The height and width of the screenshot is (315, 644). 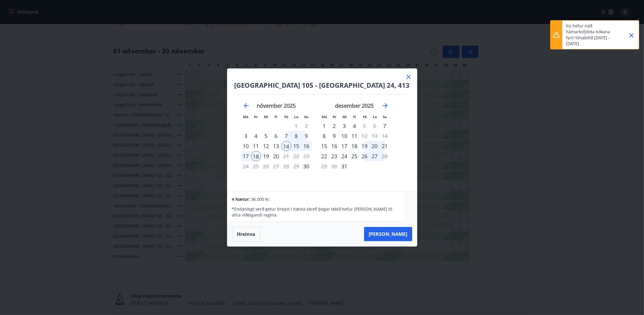 What do you see at coordinates (266, 166) in the screenshot?
I see `td: Not available. miðvikudagur, 26. nóvember 2025` at bounding box center [266, 166].